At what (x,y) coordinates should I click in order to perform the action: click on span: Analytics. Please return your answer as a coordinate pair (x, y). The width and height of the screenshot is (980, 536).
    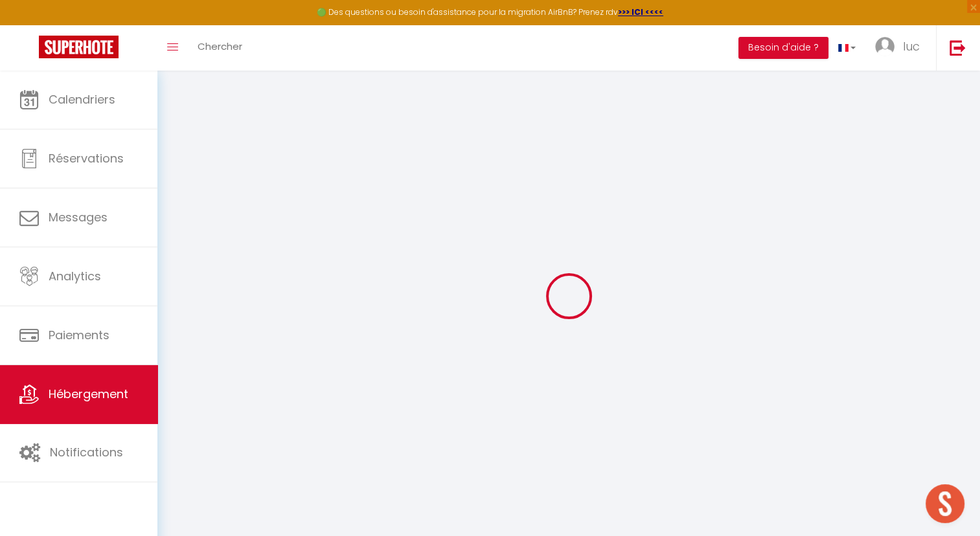
    Looking at the image, I should click on (75, 276).